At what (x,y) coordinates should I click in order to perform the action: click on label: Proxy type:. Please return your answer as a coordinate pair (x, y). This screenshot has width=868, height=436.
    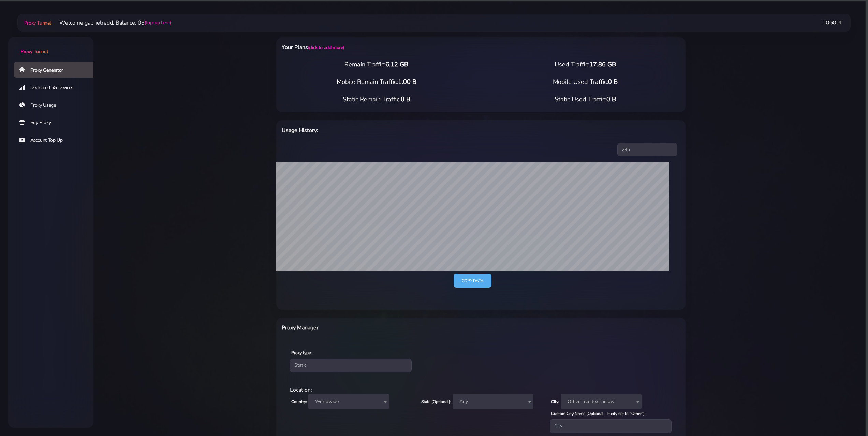
    Looking at the image, I should click on (302, 353).